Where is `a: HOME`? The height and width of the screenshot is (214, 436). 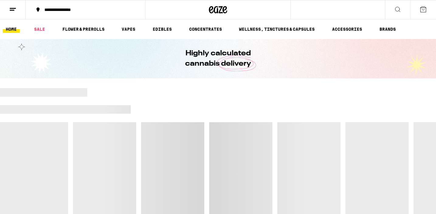
a: HOME is located at coordinates (11, 29).